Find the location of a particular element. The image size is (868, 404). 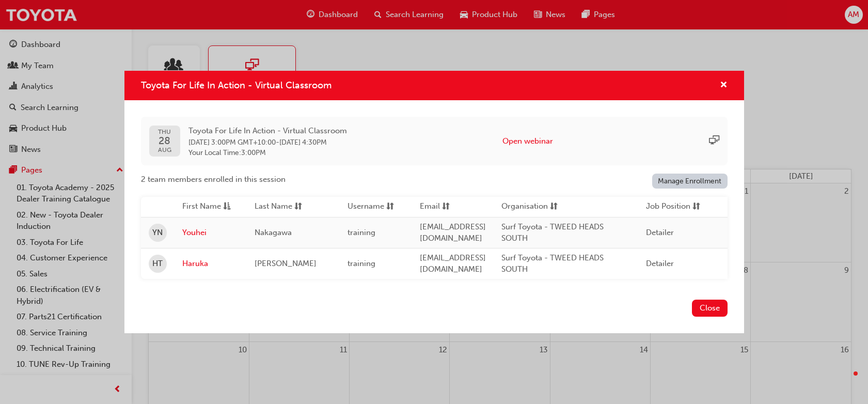

span: Email is located at coordinates (430, 207).